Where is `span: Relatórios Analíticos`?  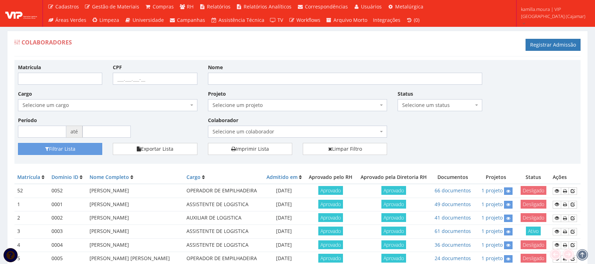 span: Relatórios Analíticos is located at coordinates (267, 6).